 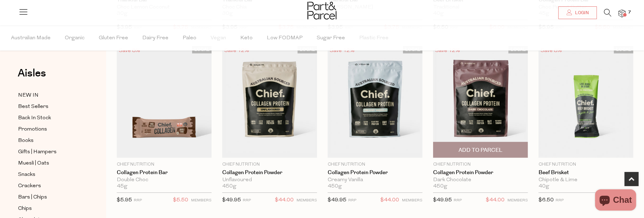 What do you see at coordinates (113, 38) in the screenshot?
I see `span: Gluten Free` at bounding box center [113, 38].